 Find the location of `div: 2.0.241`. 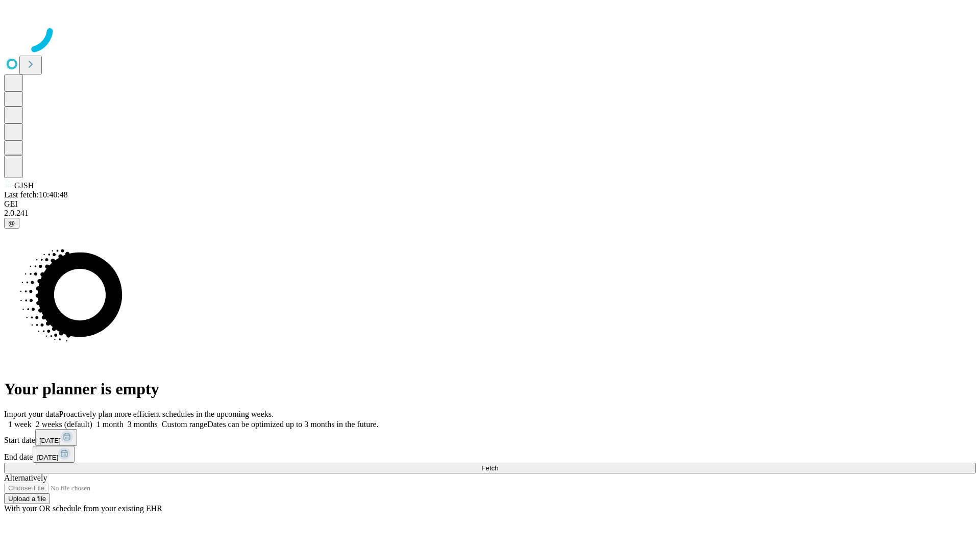

div: 2.0.241 is located at coordinates (490, 213).